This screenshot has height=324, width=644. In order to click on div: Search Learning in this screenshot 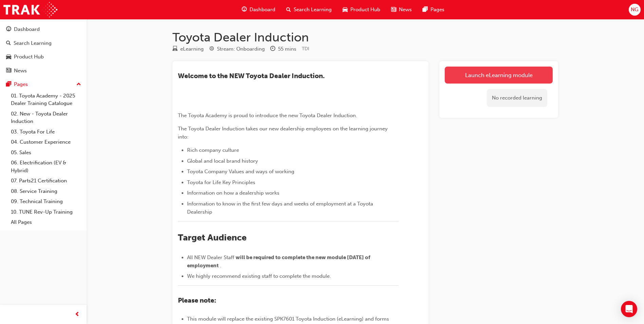, I will do `click(33, 43)`.